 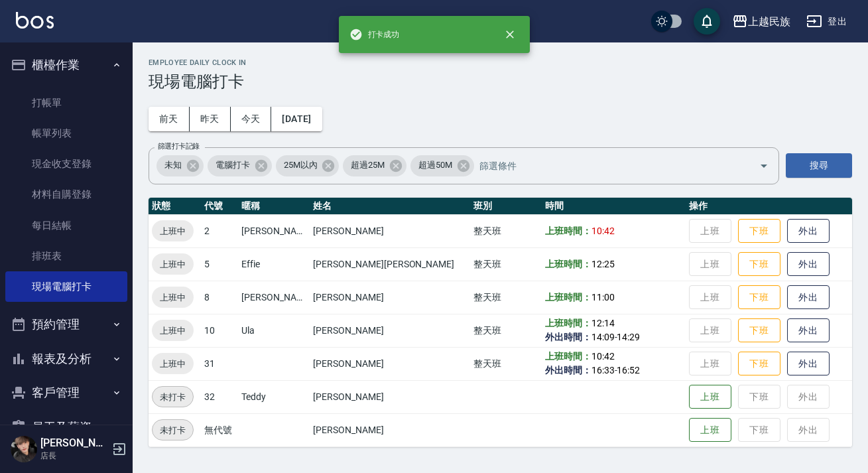 I want to click on td: 2, so click(x=220, y=231).